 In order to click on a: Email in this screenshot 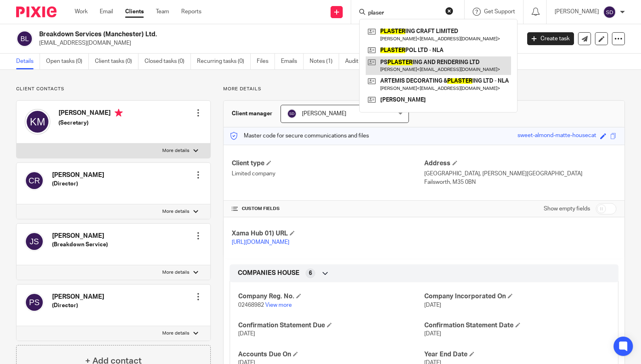, I will do `click(106, 12)`.